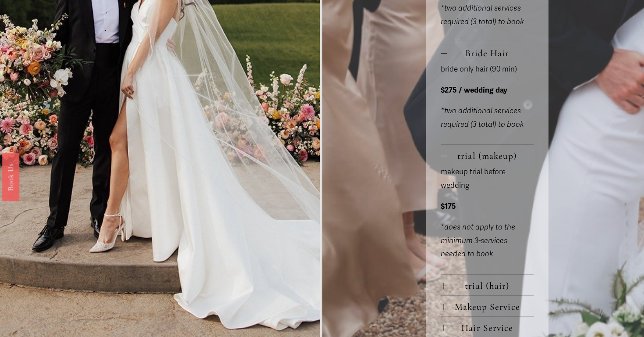 This screenshot has height=337, width=644. What do you see at coordinates (487, 69) in the screenshot?
I see `p: bride only hair (90 min)` at bounding box center [487, 69].